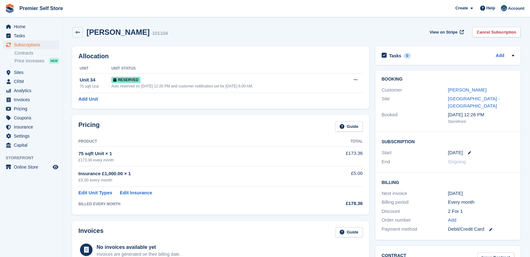 The width and height of the screenshot is (530, 257). I want to click on h2: Billing, so click(448, 182).